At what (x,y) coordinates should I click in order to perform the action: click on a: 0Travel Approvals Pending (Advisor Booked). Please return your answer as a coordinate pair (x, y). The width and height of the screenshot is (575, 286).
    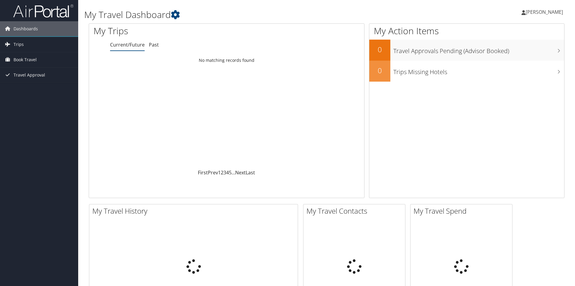
    Looking at the image, I should click on (466, 50).